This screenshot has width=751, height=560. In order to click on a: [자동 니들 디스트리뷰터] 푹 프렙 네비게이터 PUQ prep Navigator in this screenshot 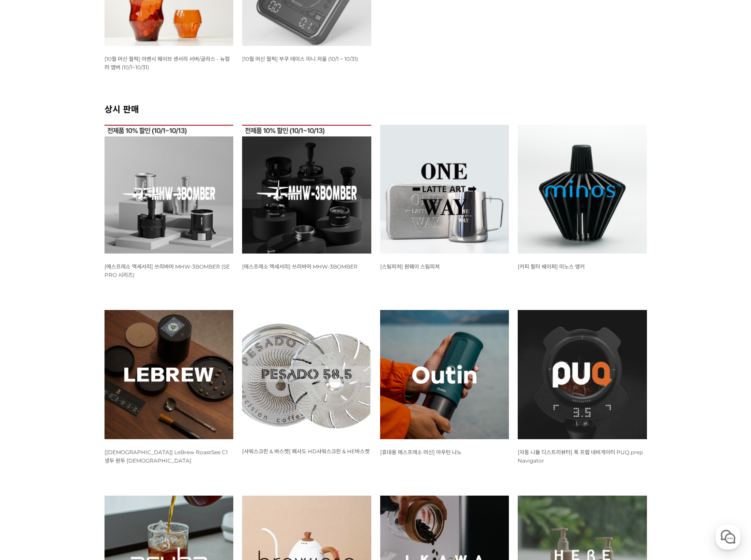, I will do `click(580, 456)`.